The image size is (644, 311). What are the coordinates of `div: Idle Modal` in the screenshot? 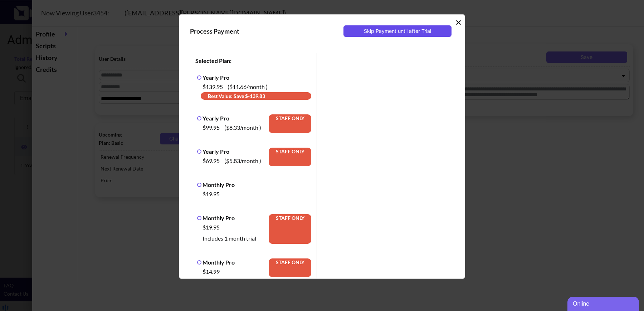 It's located at (322, 146).